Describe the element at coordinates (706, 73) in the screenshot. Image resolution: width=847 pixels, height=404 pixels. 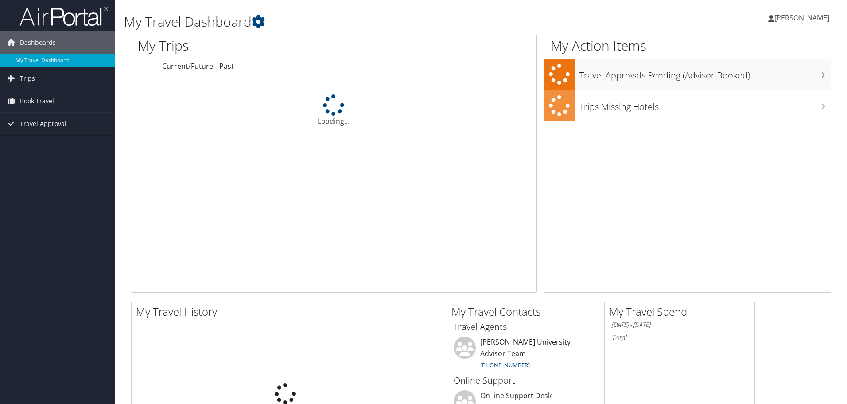
I see `h3: Travel Approvals Pending (Advisor Booked)` at that location.